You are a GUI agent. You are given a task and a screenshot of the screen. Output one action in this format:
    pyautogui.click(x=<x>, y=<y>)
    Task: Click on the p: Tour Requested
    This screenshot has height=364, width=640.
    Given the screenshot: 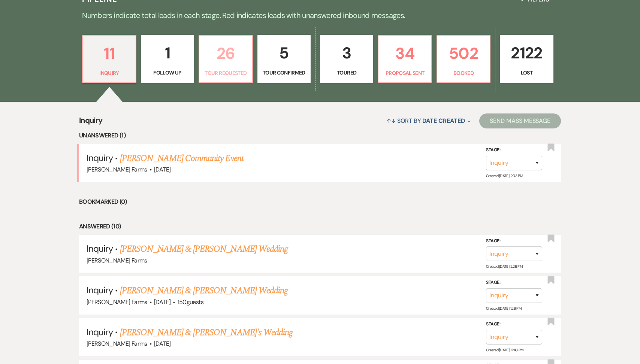 What is the action you would take?
    pyautogui.click(x=225, y=73)
    